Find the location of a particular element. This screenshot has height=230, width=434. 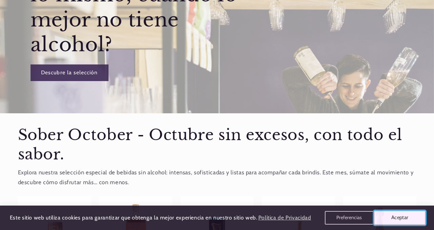

p: Explora nuestra selección especial de bebidas sin alcohol: intensas, sofisticadas y listas para a... is located at coordinates (217, 177).